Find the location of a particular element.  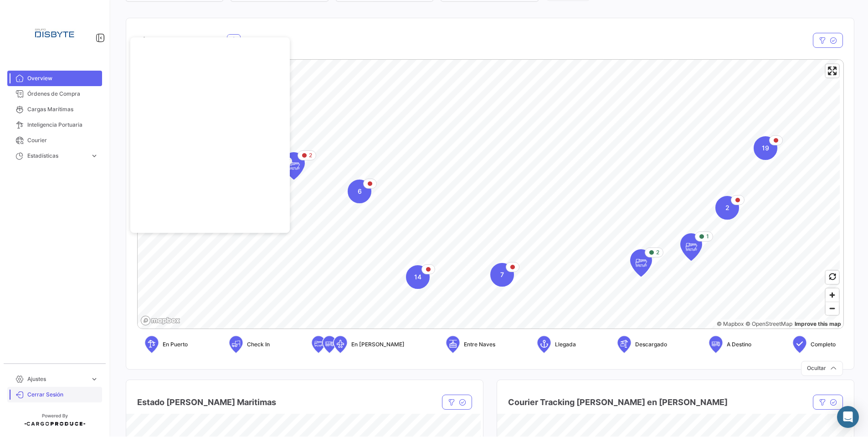

span: Zoom out is located at coordinates (832, 308).